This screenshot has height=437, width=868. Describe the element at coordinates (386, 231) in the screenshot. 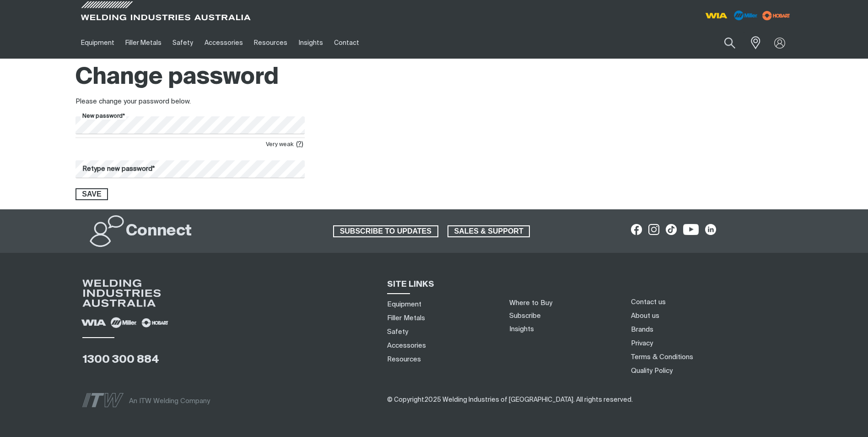

I see `span: SUBSCRIBE TO UPDATES` at that location.